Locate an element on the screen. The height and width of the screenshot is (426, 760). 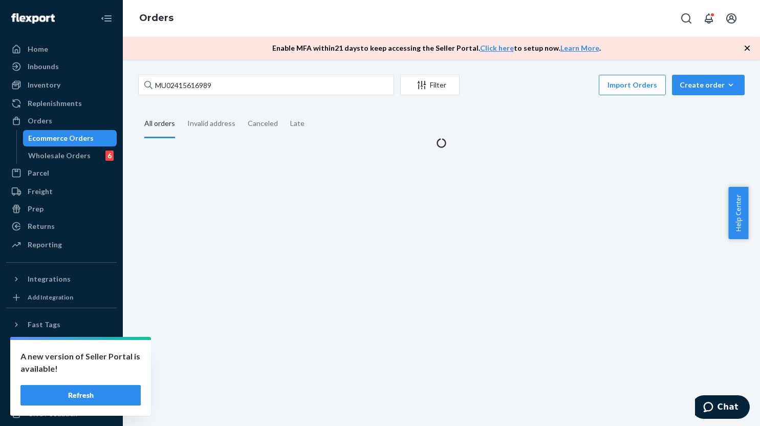
span: Help Center is located at coordinates (738, 213).